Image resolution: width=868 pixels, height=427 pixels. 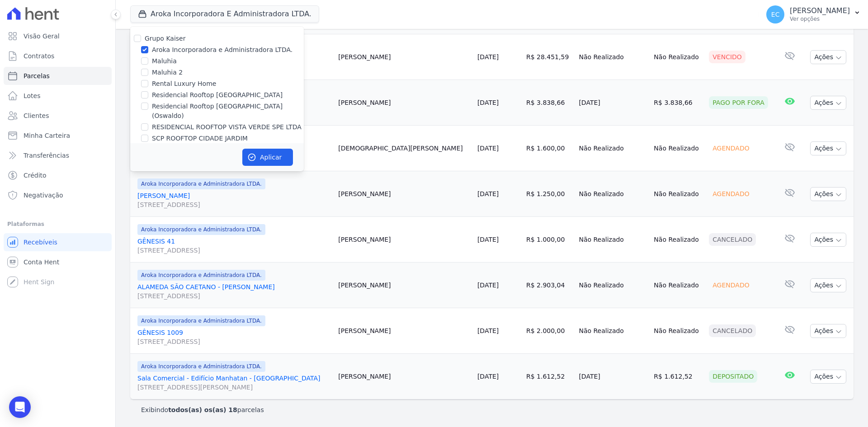 I want to click on span: Minha Carteira, so click(x=47, y=135).